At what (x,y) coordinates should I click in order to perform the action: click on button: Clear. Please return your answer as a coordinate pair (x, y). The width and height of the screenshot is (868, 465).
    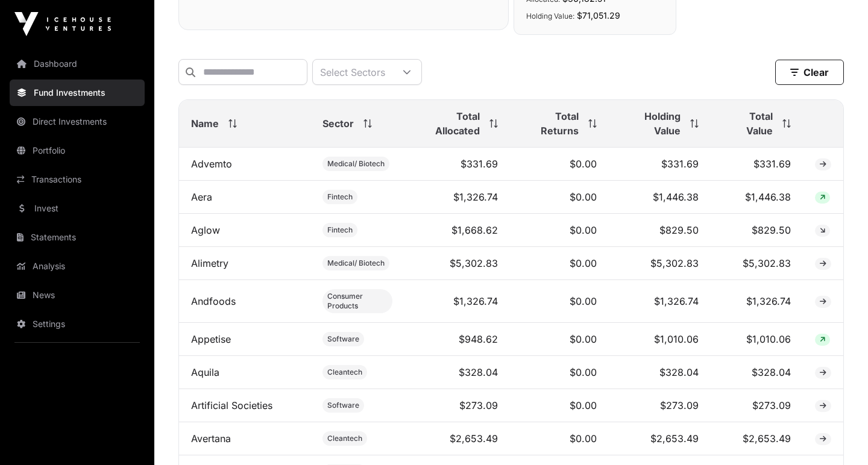
    Looking at the image, I should click on (809, 72).